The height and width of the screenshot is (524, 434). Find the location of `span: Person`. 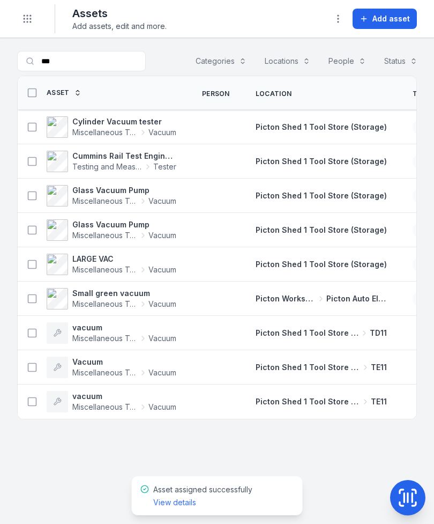

span: Person is located at coordinates (216, 94).